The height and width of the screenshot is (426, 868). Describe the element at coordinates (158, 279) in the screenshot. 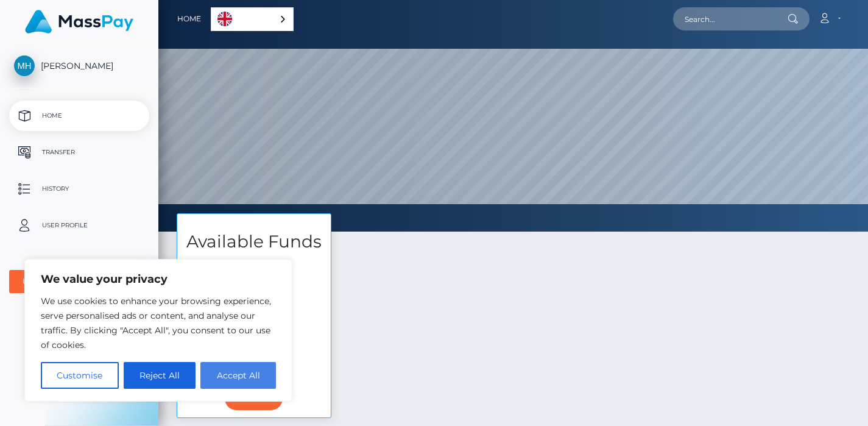

I see `p: We value your privacy` at that location.